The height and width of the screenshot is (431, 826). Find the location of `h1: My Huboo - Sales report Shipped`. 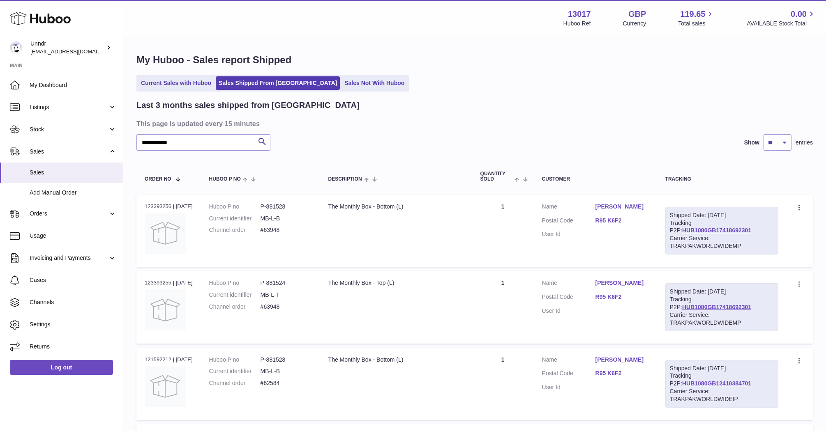

h1: My Huboo - Sales report Shipped is located at coordinates (475, 60).